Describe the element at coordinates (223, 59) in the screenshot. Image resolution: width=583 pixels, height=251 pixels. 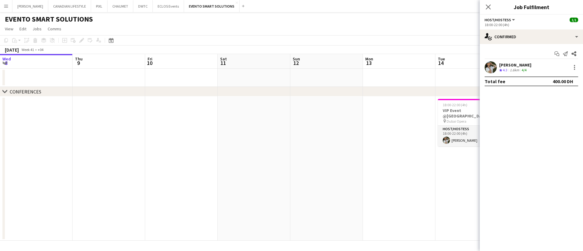
I see `span: Sat` at that location.